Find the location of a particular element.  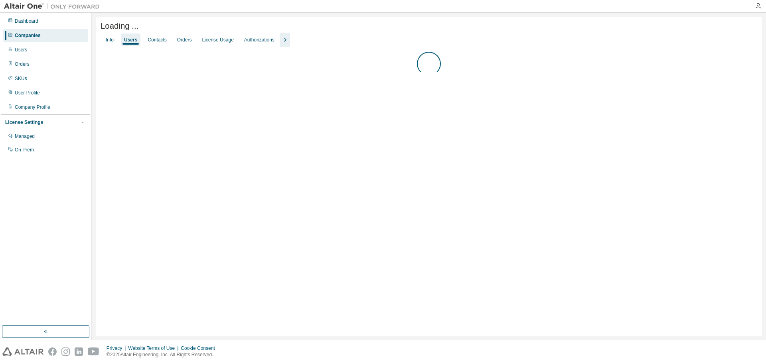

div: Privacy is located at coordinates (117, 349).